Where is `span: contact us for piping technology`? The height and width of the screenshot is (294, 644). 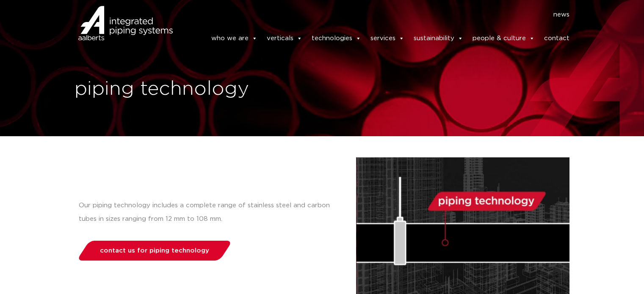
span: contact us for piping technology is located at coordinates (154, 251).